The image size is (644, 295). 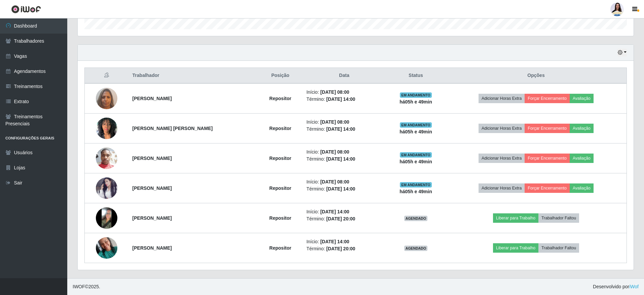 I want to click on span: © 2025 ., so click(x=86, y=286).